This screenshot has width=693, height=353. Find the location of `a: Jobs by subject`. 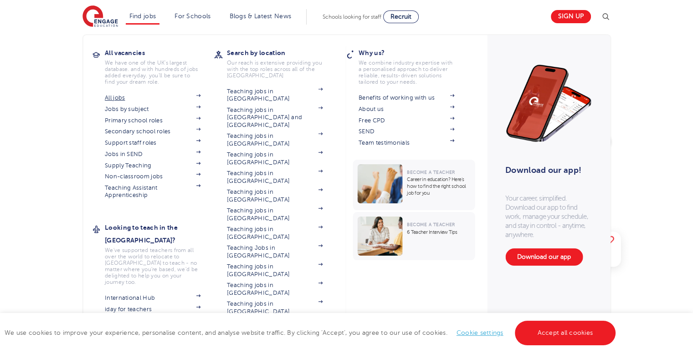

a: Jobs by subject is located at coordinates (153, 109).